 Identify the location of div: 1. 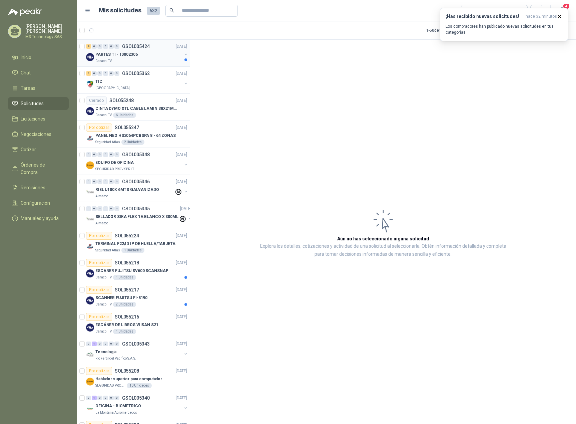
(94, 344).